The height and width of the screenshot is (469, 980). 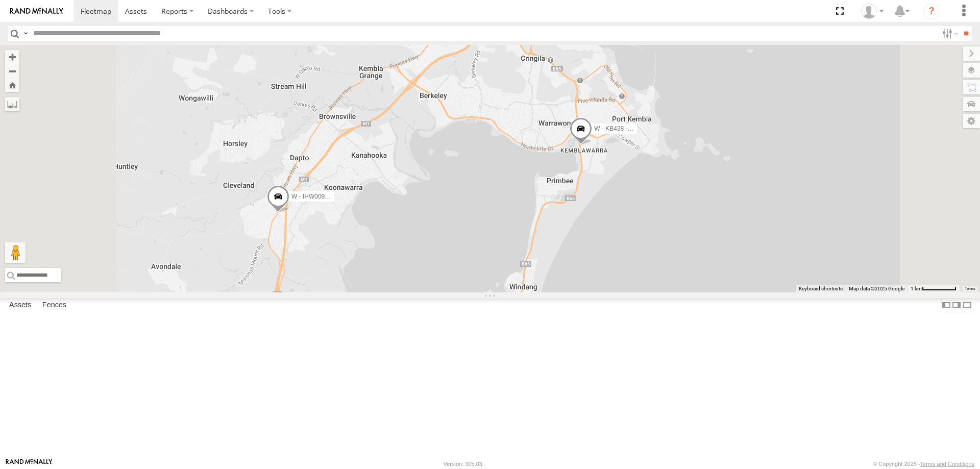 I want to click on label: Dock Summary Table to the Right, so click(x=957, y=305).